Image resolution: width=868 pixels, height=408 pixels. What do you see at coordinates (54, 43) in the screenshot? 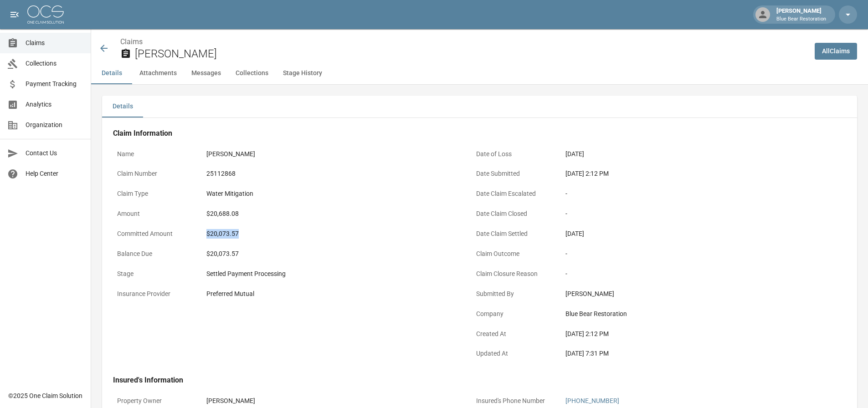
I see `span: Claims` at bounding box center [54, 43].